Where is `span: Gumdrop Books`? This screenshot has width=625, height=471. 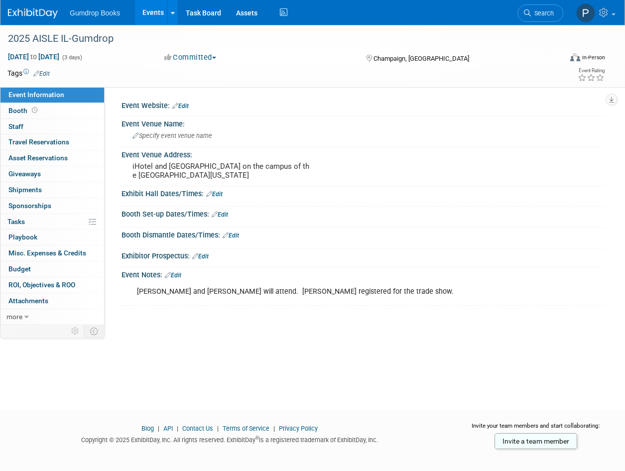 span: Gumdrop Books is located at coordinates (95, 13).